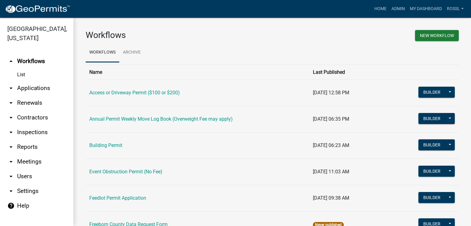 The width and height of the screenshot is (471, 226). I want to click on i: arrow_drop_up, so click(11, 61).